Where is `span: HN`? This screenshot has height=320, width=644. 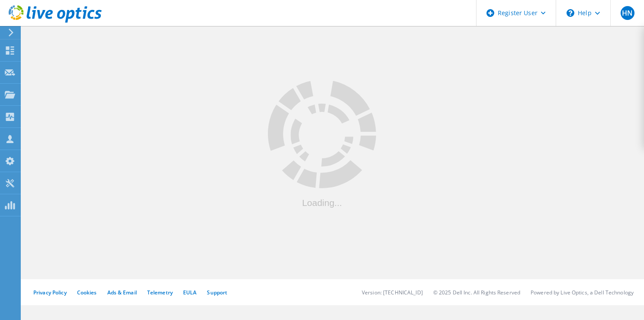 span: HN is located at coordinates (627, 13).